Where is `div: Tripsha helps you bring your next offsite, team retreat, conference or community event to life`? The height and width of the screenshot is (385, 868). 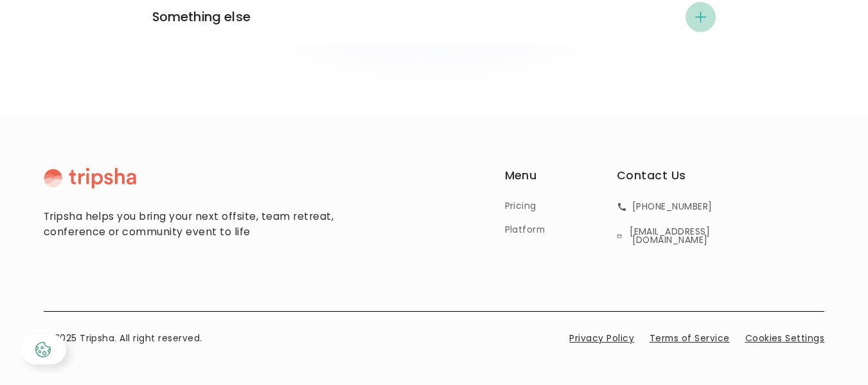 div: Tripsha helps you bring your next offsite, team retreat, conference or community event to life is located at coordinates (196, 224).